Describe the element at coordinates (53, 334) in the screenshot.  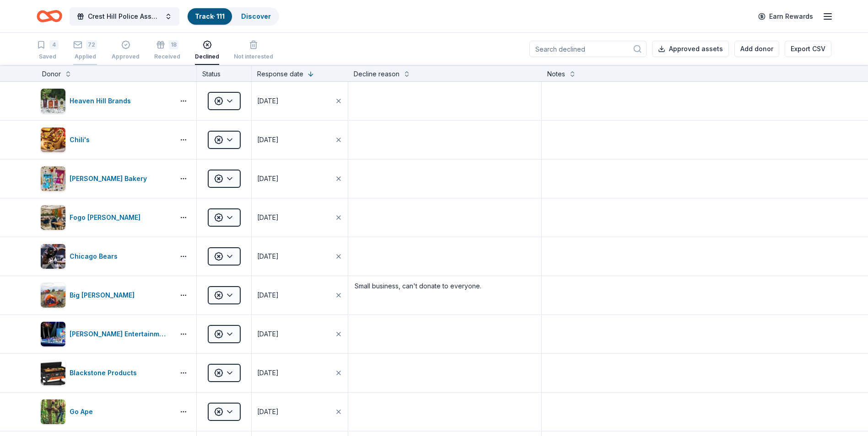
I see `img: Image for Feld Entertainment` at that location.